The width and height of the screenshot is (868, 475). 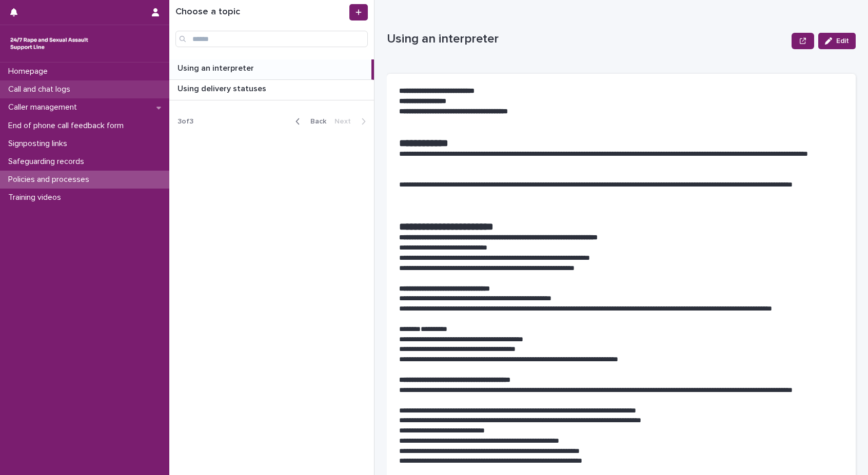 I want to click on button: Back, so click(x=309, y=121).